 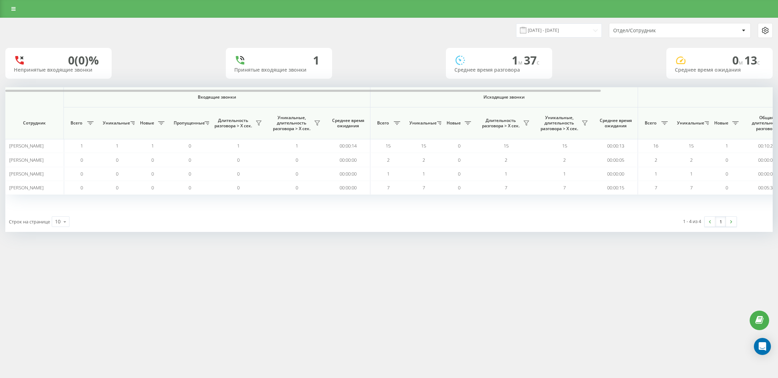 What do you see at coordinates (58, 70) in the screenshot?
I see `div: Непринятые входящие звонки` at bounding box center [58, 70].